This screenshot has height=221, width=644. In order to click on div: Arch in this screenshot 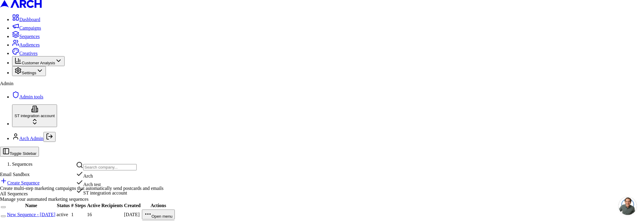, I will do `click(106, 174)`.